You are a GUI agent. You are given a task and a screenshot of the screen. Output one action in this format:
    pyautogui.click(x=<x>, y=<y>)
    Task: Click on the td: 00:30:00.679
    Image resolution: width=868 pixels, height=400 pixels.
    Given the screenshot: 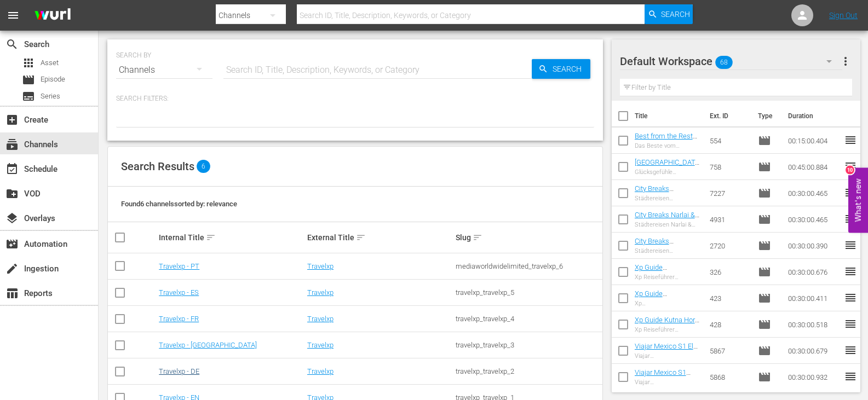 What is the action you would take?
    pyautogui.click(x=814, y=351)
    